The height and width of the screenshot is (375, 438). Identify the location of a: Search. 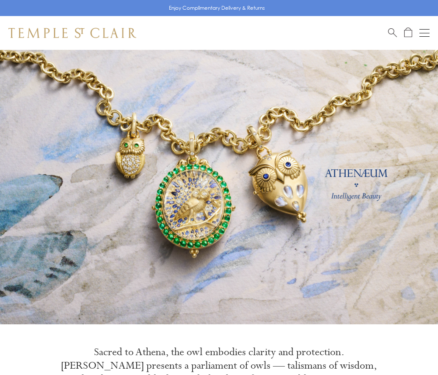
(392, 33).